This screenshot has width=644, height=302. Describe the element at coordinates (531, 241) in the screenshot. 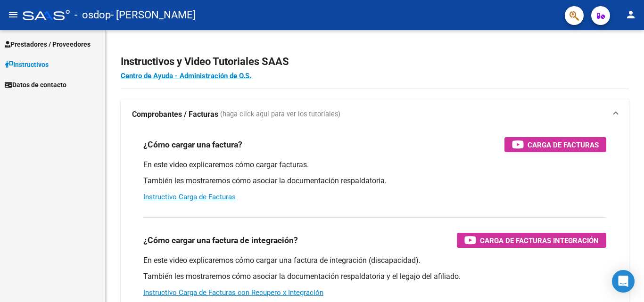

I see `button: Carga de Facturas Integración` at that location.